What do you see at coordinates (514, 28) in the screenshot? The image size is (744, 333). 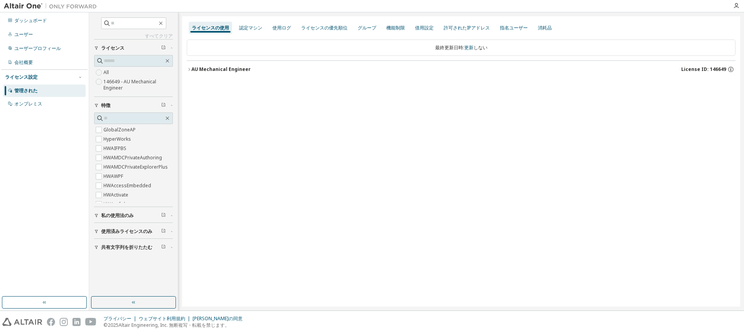 I see `font: 指名ユーザー` at bounding box center [514, 28].